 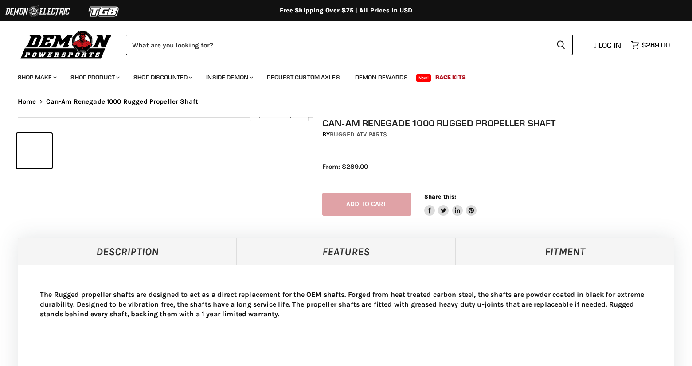 What do you see at coordinates (451, 77) in the screenshot?
I see `a: Race Kits` at bounding box center [451, 77].